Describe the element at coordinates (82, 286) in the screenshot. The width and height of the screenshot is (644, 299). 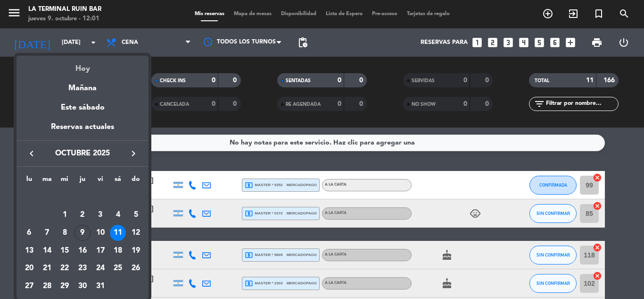
I see `td: 30 de octubre de 2025` at that location.